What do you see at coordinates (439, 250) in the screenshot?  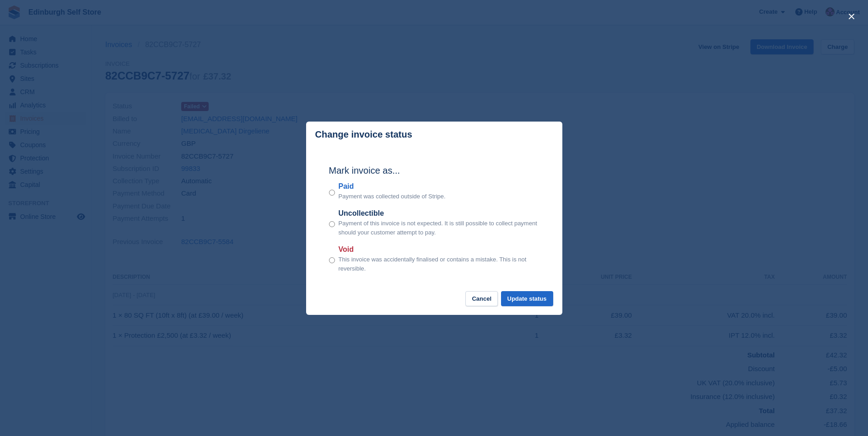 I see `label: Void` at bounding box center [439, 250].